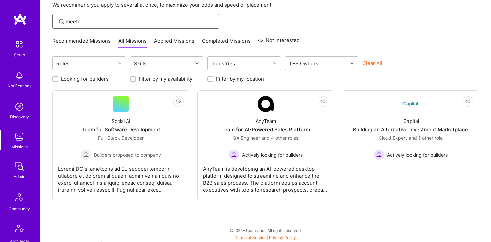 Image resolution: width=491 pixels, height=242 pixels. I want to click on img: logo, so click(20, 19).